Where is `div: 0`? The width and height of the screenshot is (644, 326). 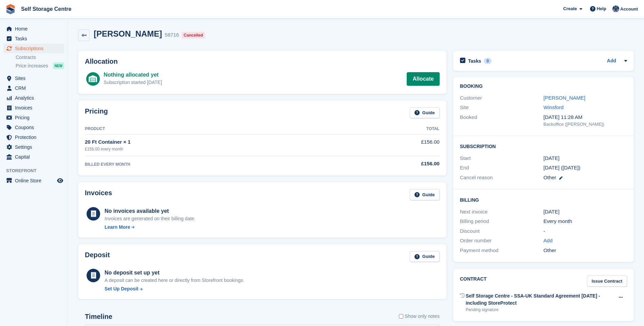 div: 0 is located at coordinates (487, 61).